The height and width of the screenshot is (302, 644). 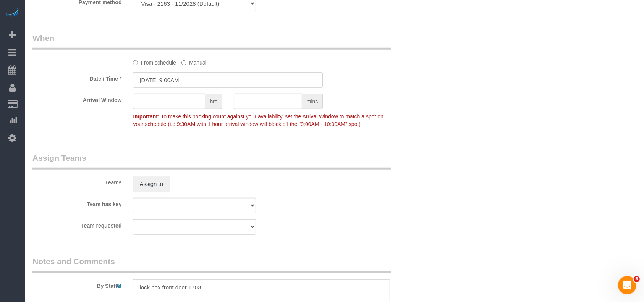 What do you see at coordinates (212, 41) in the screenshot?
I see `legend: When` at bounding box center [212, 41].